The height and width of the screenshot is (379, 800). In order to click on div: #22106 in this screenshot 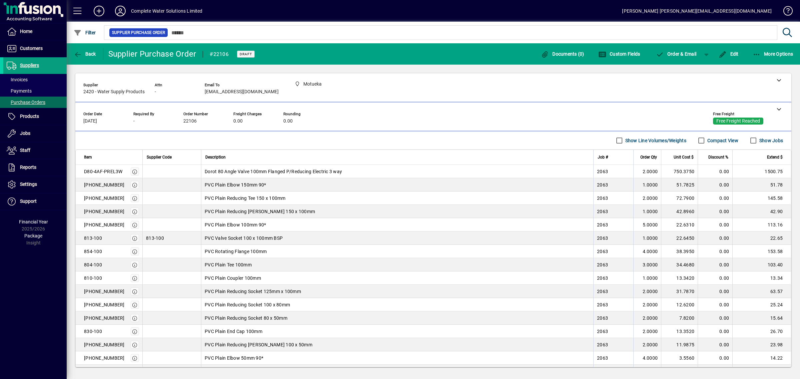, I will do `click(219, 54)`.